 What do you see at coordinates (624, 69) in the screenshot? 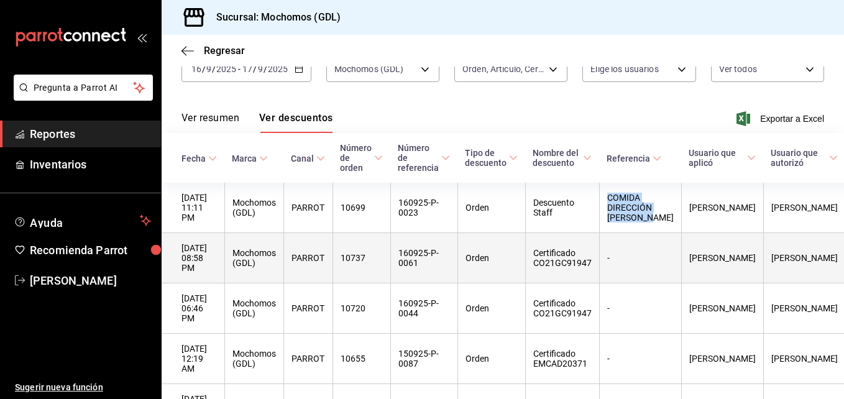
I see `span: Elige los usuarios` at bounding box center [624, 69].